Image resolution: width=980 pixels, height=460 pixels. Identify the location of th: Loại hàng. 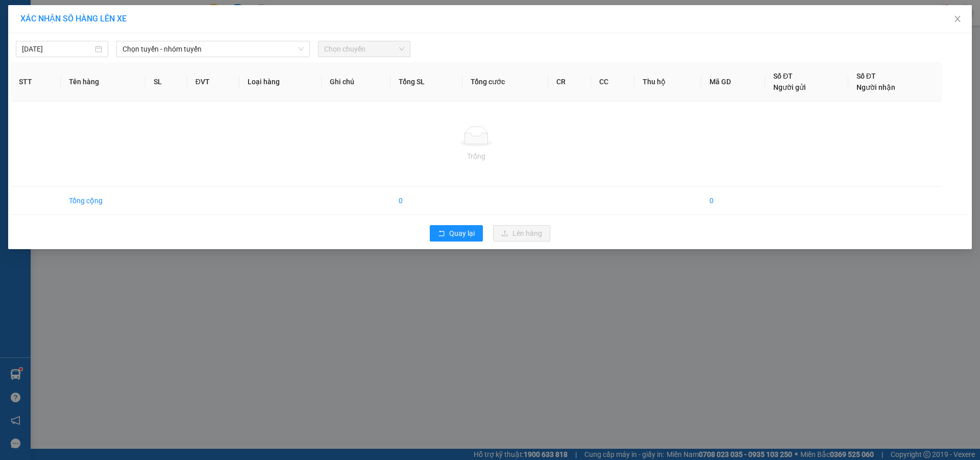
(280, 82).